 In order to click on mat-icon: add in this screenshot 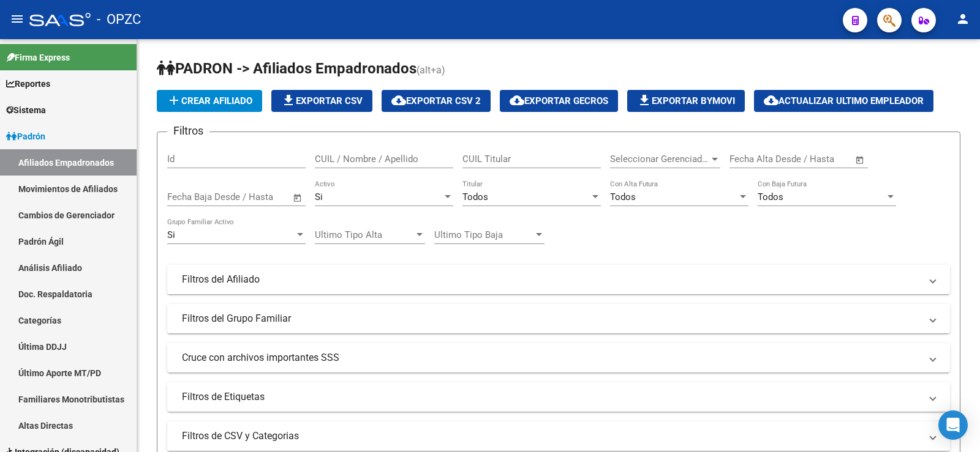, I will do `click(174, 101)`.